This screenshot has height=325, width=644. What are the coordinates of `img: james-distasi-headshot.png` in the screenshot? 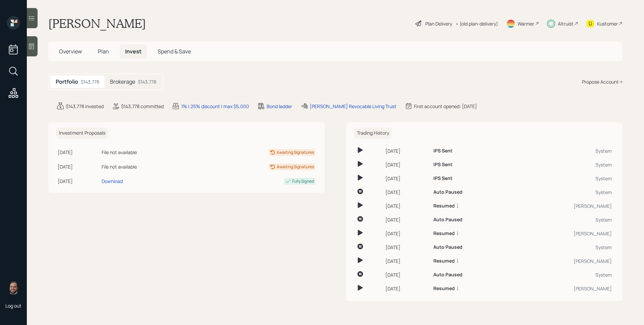 It's located at (13, 287).